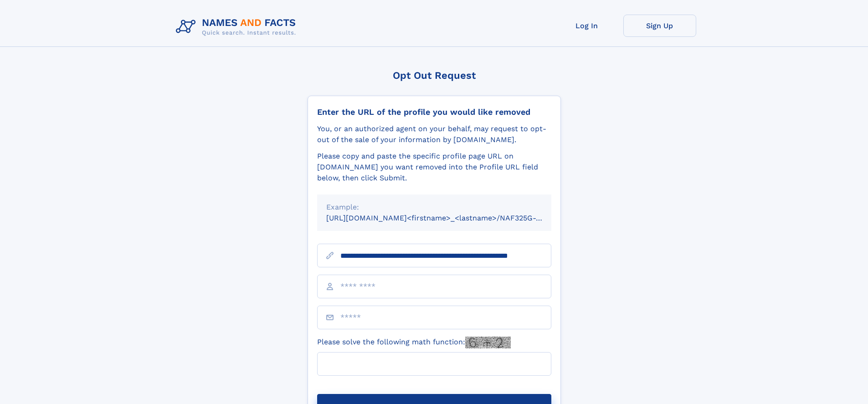 The image size is (868, 404). What do you see at coordinates (660, 25) in the screenshot?
I see `a: Sign Up` at bounding box center [660, 25].